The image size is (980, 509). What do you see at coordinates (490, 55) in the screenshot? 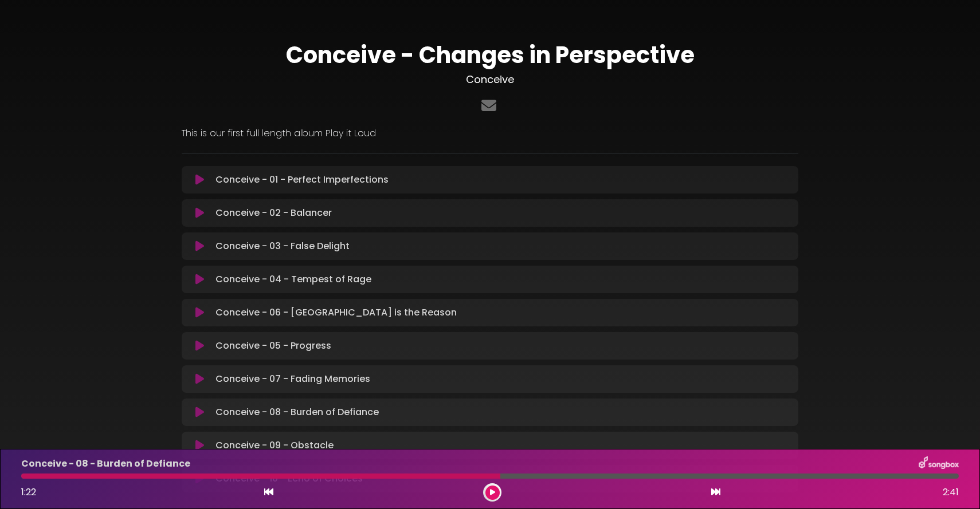
I see `h1: Conceive - Changes in Perspective` at bounding box center [490, 55].